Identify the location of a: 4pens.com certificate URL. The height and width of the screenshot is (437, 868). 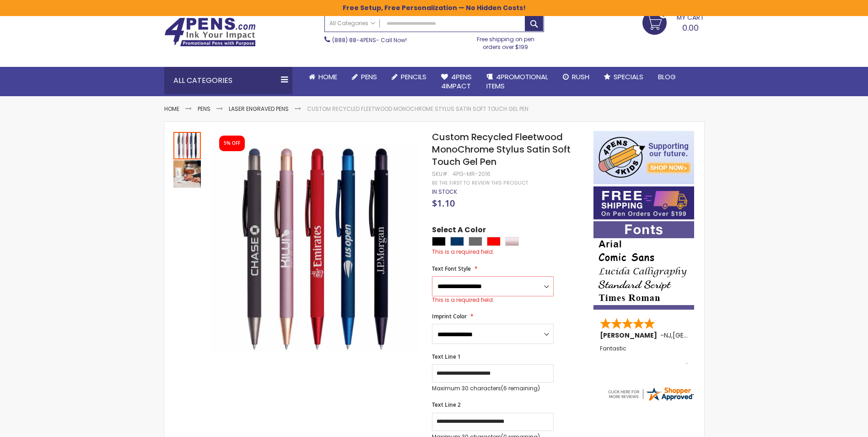
(651, 400).